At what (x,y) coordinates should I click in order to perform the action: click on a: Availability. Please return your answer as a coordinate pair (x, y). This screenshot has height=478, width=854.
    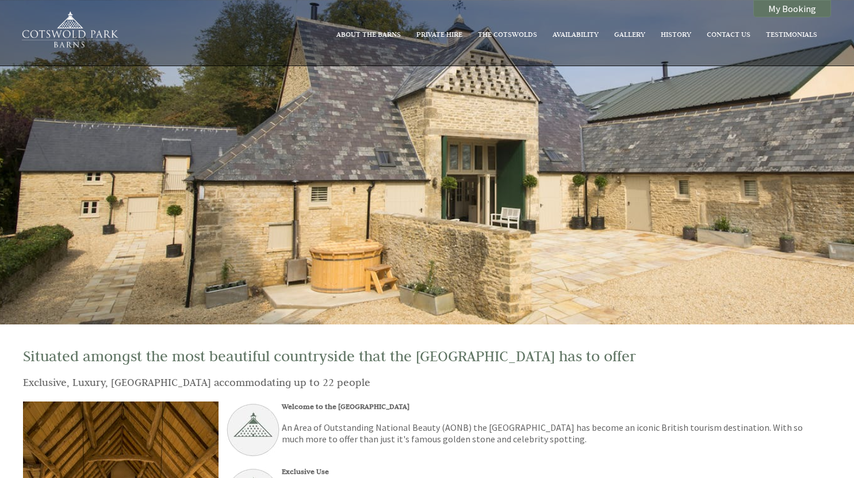
    Looking at the image, I should click on (575, 34).